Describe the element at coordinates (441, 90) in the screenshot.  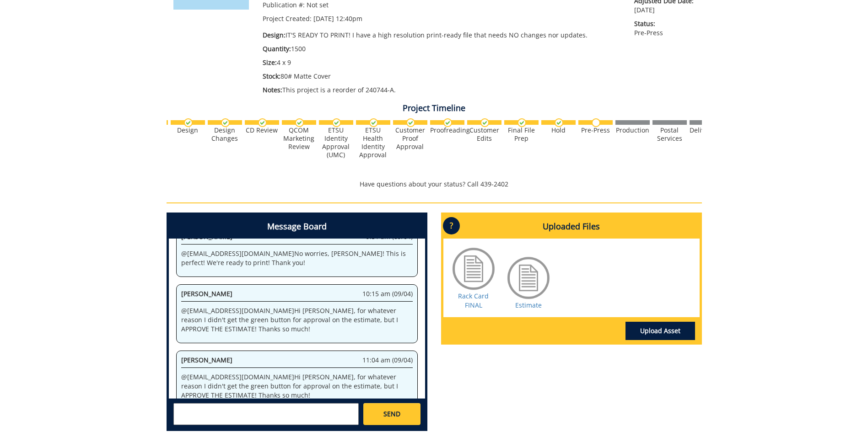
I see `p: This project is a reorder of 240744-A.` at that location.